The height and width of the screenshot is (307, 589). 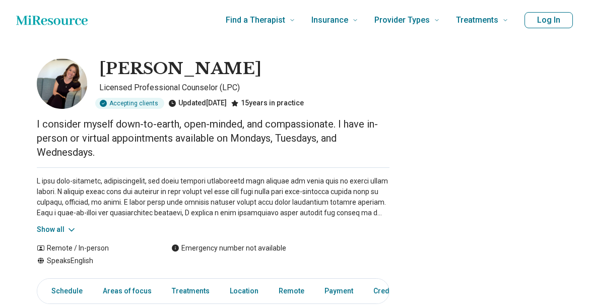 What do you see at coordinates (256, 20) in the screenshot?
I see `span: Find a Therapist` at bounding box center [256, 20].